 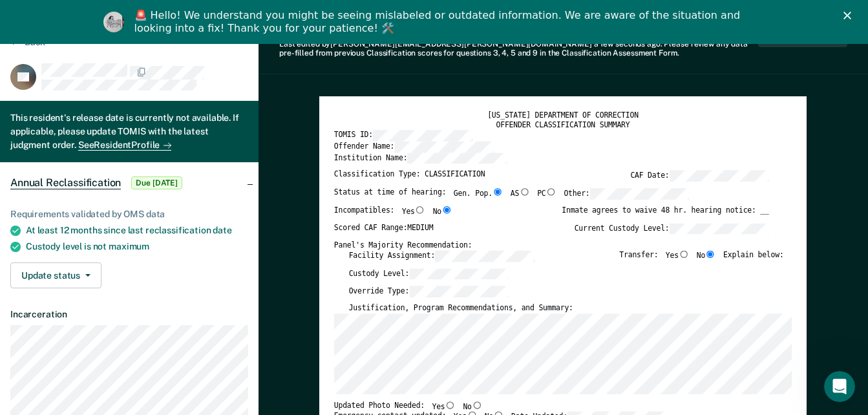 What do you see at coordinates (459, 291) in the screenshot?
I see `input: Override Type:` at bounding box center [459, 291].